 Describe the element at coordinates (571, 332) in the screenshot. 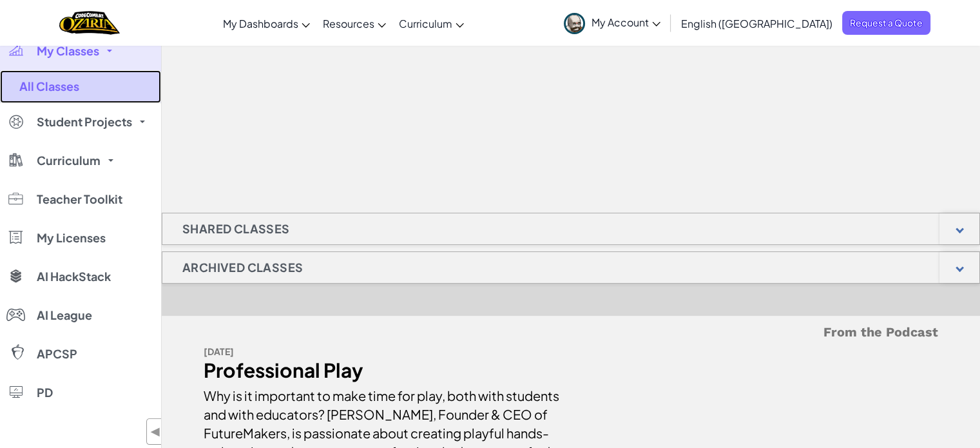

I see `h5: From the Podcast` at that location.